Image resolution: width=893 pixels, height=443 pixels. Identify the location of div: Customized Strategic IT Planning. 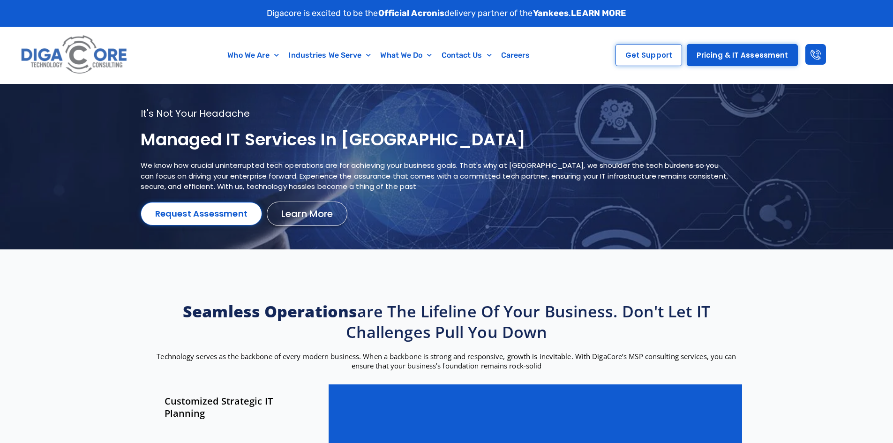
(240, 407).